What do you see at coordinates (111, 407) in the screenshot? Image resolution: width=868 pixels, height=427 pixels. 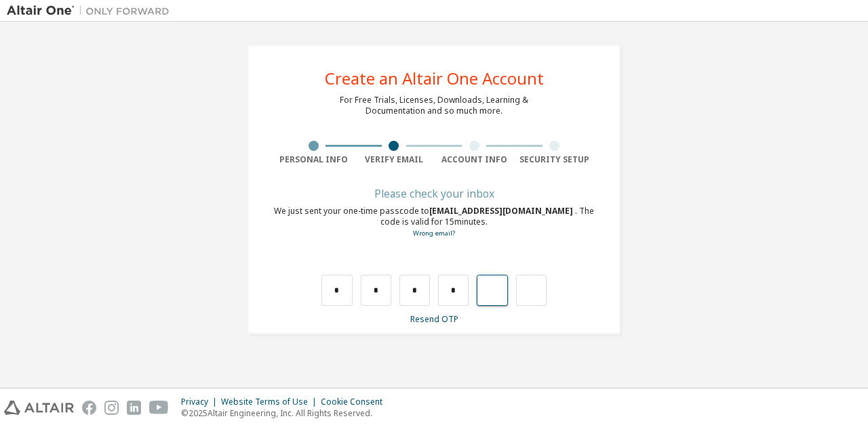 I see `img: instagram.svg` at bounding box center [111, 407].